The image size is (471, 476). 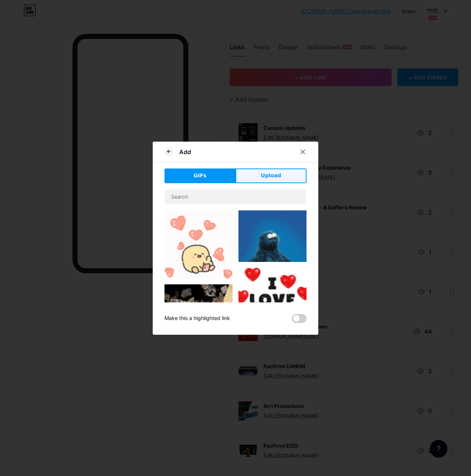 I want to click on span: Upload, so click(x=271, y=175).